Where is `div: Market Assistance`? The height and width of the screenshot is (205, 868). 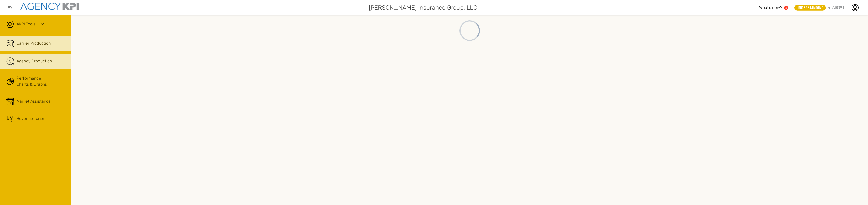 div: Market Assistance is located at coordinates (34, 102).